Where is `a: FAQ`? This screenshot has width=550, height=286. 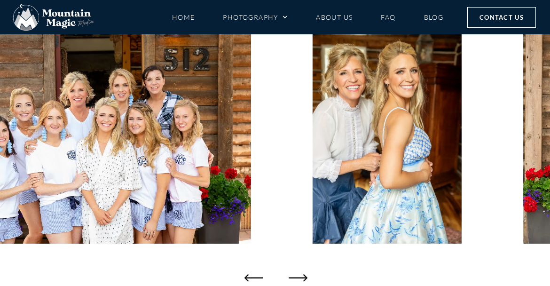 a: FAQ is located at coordinates (388, 17).